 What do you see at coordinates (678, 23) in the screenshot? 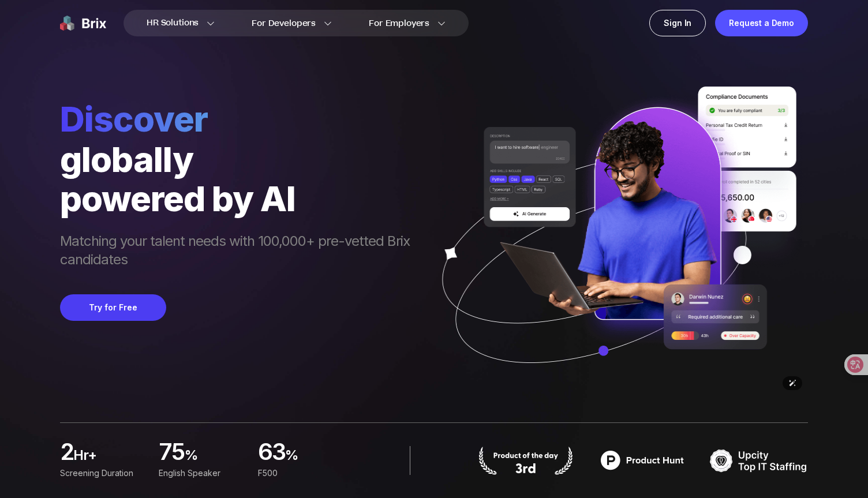
I see `a: Sign In` at bounding box center [678, 23].